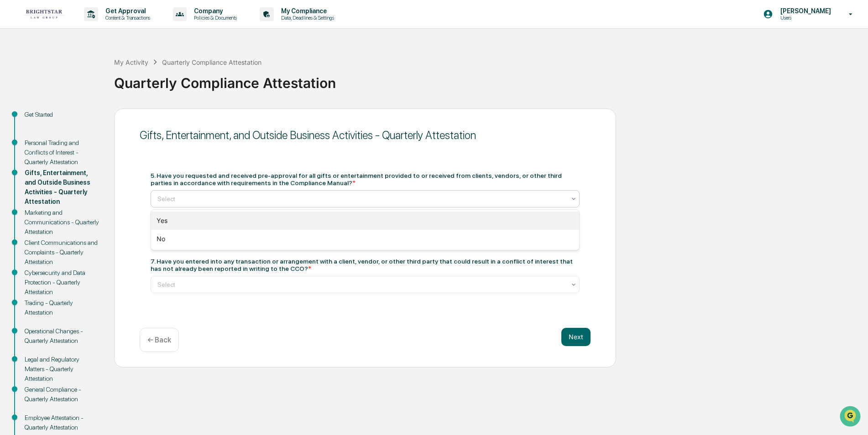  I want to click on div: Trading - Quarterly Attestation, so click(62, 308).